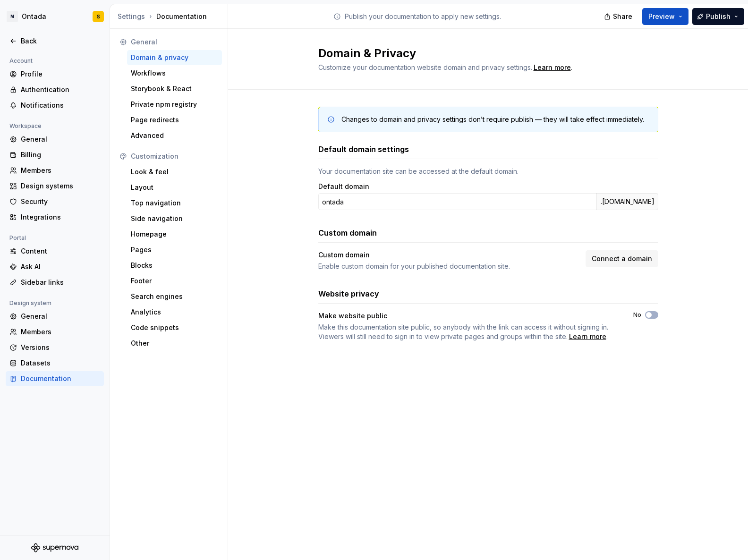 The image size is (748, 560). I want to click on div: Sidebar links, so click(60, 282).